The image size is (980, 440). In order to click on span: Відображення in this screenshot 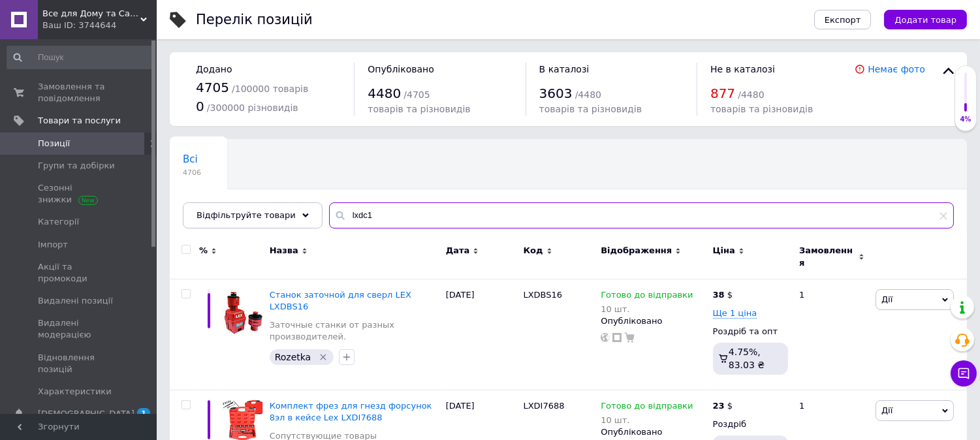, I will do `click(636, 251)`.